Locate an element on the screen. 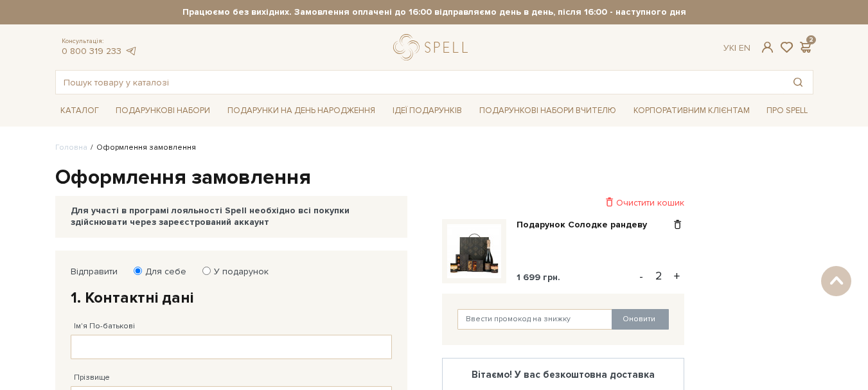  a: En is located at coordinates (745, 48).